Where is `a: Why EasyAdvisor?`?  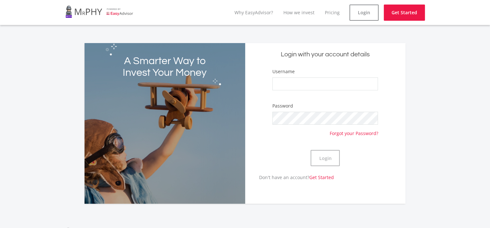 a: Why EasyAdvisor? is located at coordinates (254, 12).